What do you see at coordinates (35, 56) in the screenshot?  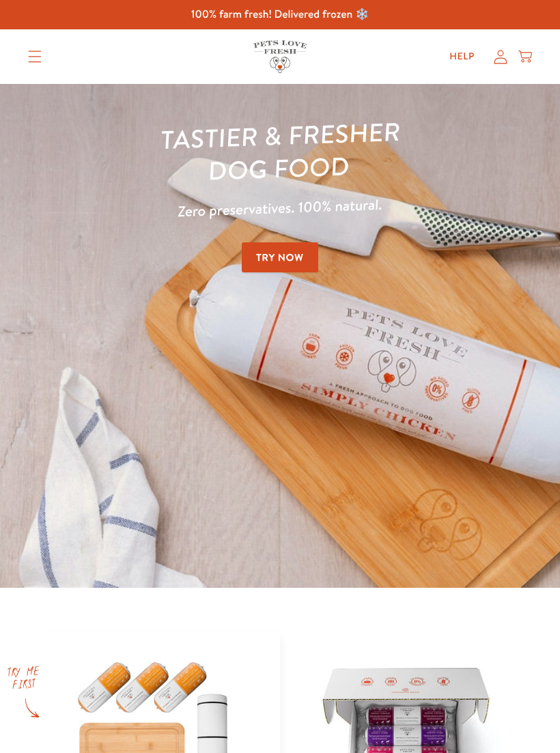 I see `summary: Translation missing: en.sections.header.menu` at bounding box center [35, 56].